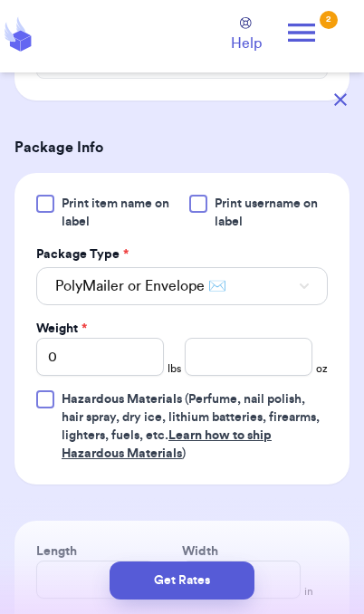 The image size is (364, 614). What do you see at coordinates (182, 580) in the screenshot?
I see `button: Get Rates` at bounding box center [182, 580].